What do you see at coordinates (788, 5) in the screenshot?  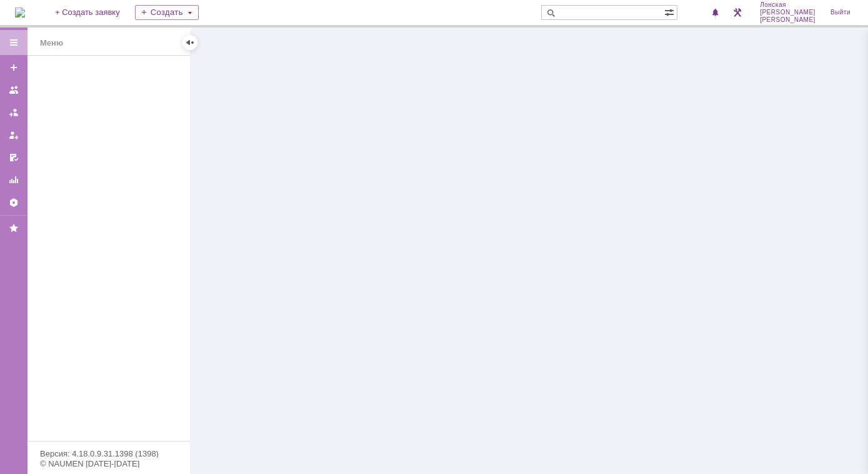 I see `span: Лонская` at bounding box center [788, 5].